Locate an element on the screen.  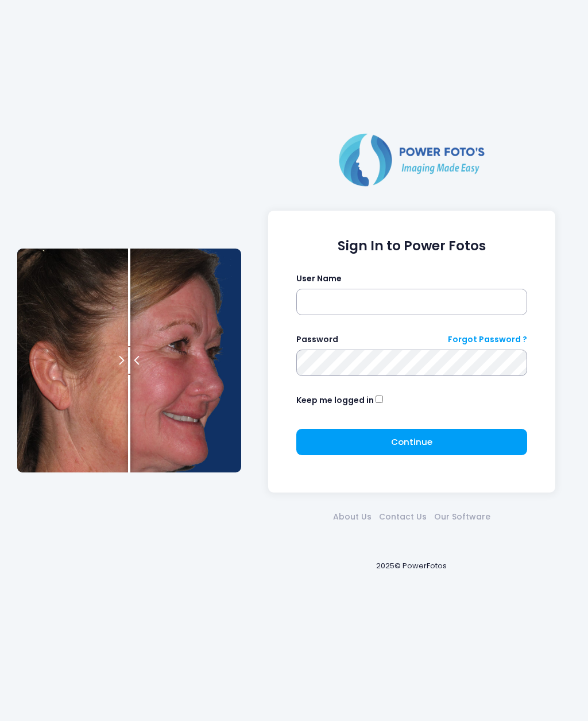
label: Password is located at coordinates (317, 339).